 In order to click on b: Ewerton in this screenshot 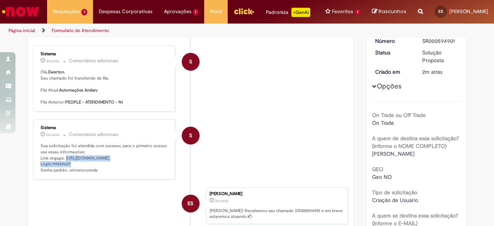, I will do `click(56, 72)`.